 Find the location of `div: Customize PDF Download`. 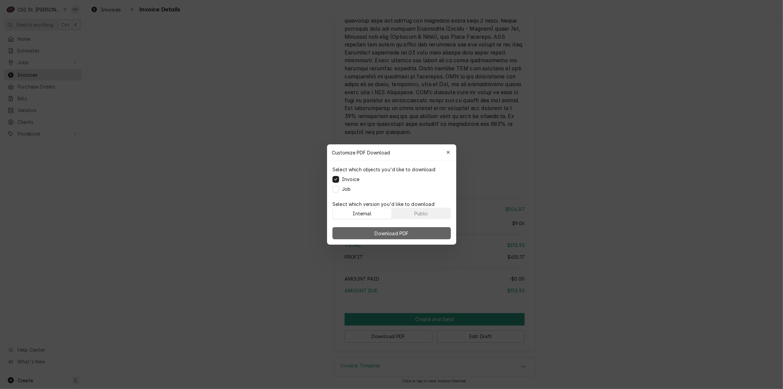

div: Customize PDF Download is located at coordinates (392, 152).